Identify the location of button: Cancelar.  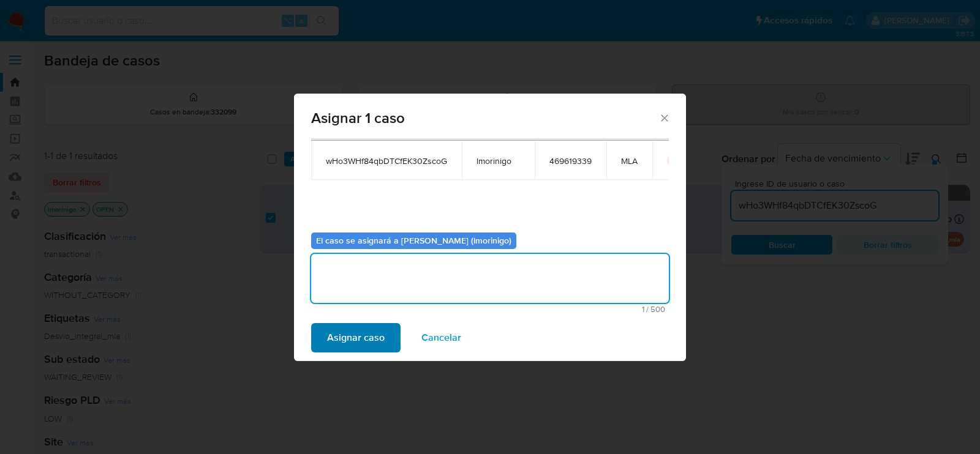
(441, 338).